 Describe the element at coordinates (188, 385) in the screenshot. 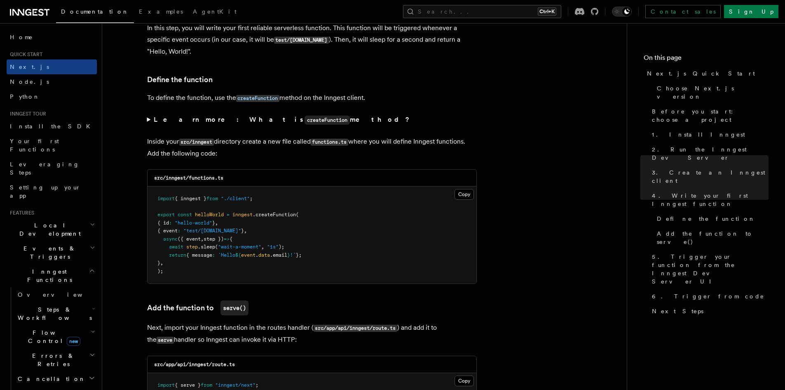

I see `span: { serve }` at that location.